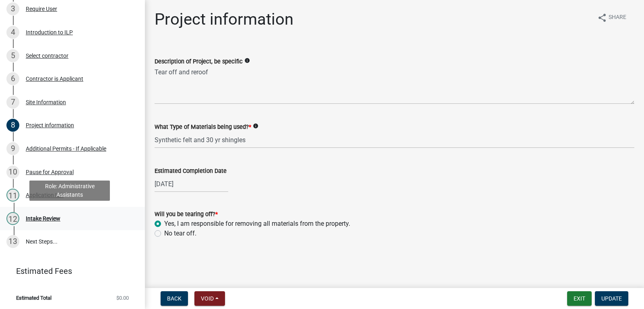  What do you see at coordinates (55, 79) in the screenshot?
I see `div: Contractor is Applicant` at bounding box center [55, 79].